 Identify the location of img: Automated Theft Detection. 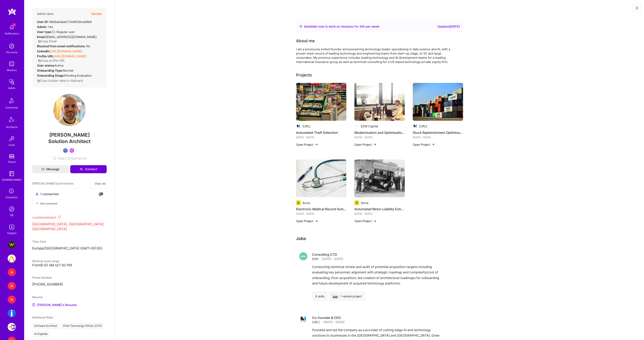
(321, 102).